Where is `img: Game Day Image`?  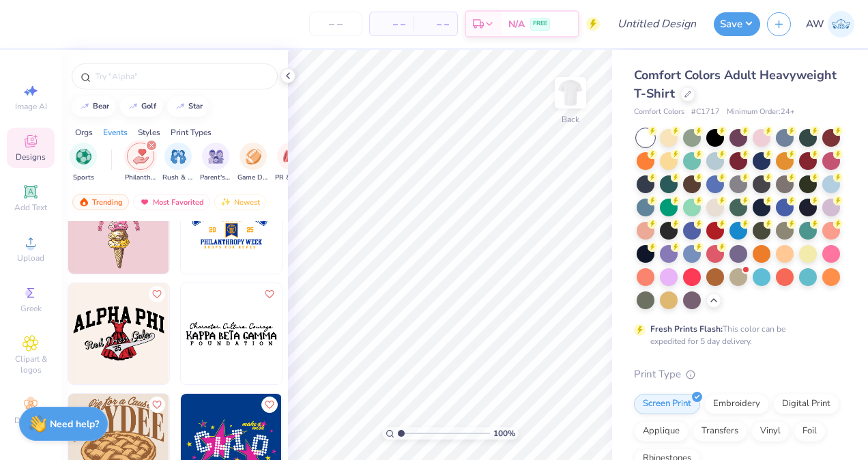 img: Game Day Image is located at coordinates (254, 157).